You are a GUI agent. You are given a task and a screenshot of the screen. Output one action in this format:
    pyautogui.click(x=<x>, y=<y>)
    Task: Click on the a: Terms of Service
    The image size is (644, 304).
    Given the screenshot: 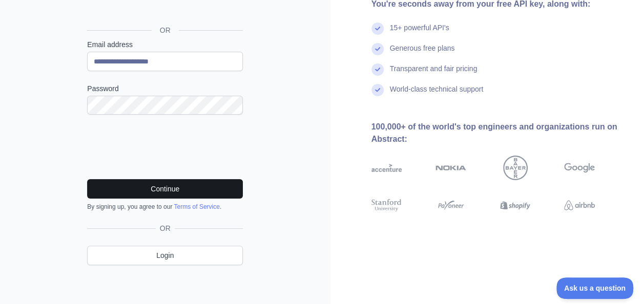 What is the action you would take?
    pyautogui.click(x=196, y=207)
    